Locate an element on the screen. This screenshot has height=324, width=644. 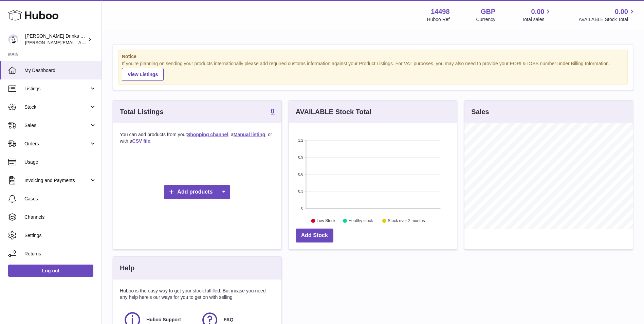
a: Manual listing is located at coordinates (249, 134).